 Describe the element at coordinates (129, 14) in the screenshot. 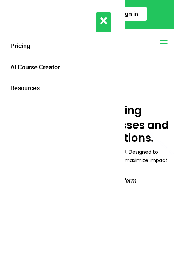

I see `span: Sign in` at that location.